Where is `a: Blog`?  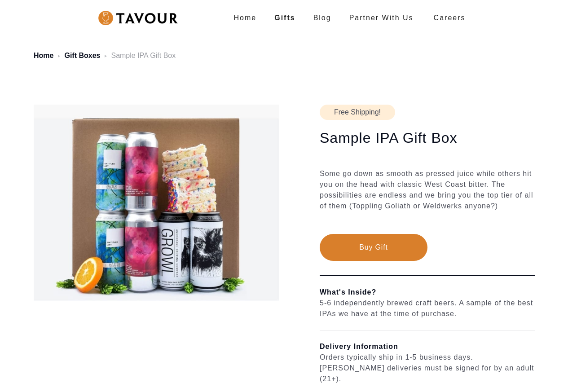
a: Blog is located at coordinates (322, 18).